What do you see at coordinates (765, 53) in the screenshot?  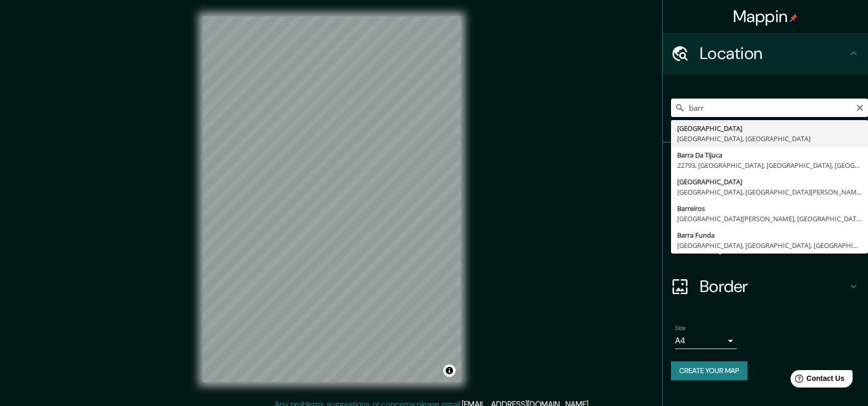 I see `div: Location` at bounding box center [765, 53].